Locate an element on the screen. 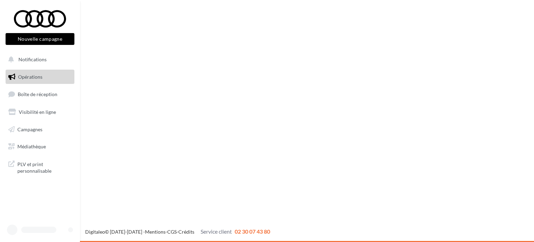 The height and width of the screenshot is (242, 534). a: Digitaleo is located at coordinates (95, 231).